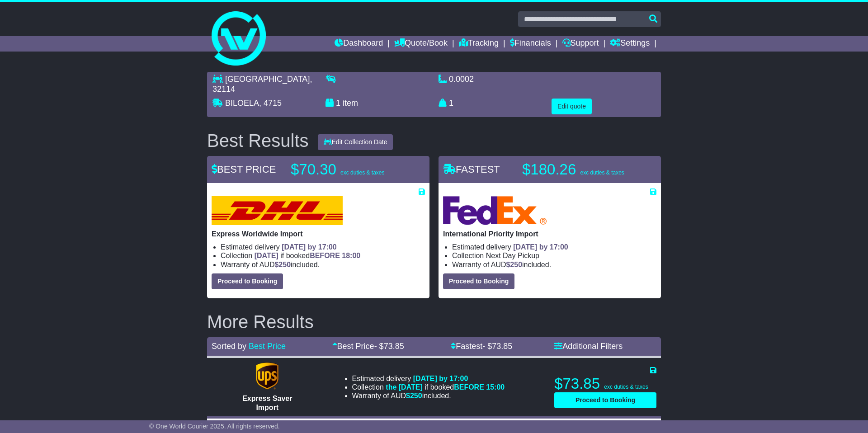 The width and height of the screenshot is (868, 433). I want to click on button: Edit Collection Date, so click(355, 142).